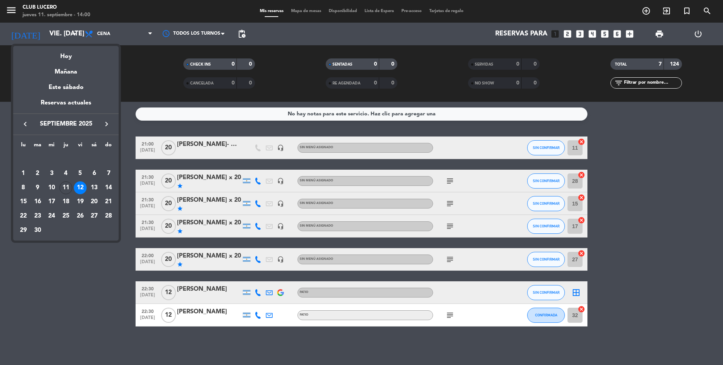  I want to click on td: 8 de septiembre de 2025, so click(23, 188).